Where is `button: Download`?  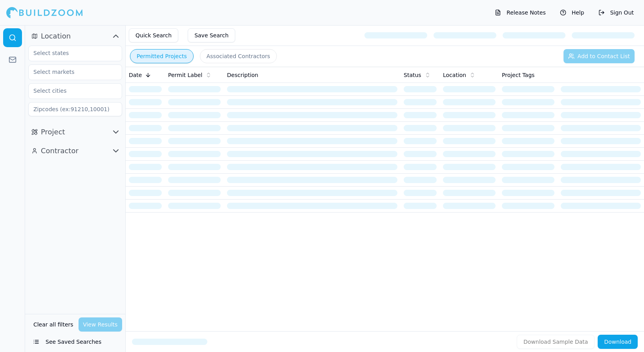
button: Download is located at coordinates (618, 341).